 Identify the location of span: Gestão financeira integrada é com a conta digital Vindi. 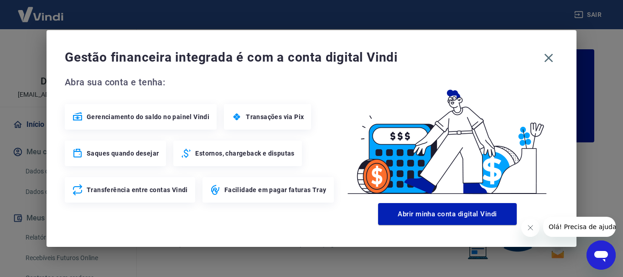
(302, 57).